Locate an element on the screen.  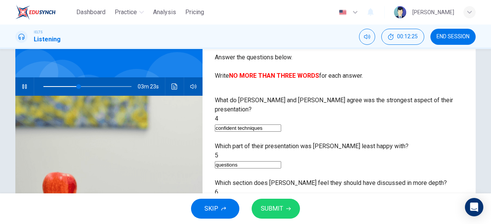
div: Mute is located at coordinates (367, 37).